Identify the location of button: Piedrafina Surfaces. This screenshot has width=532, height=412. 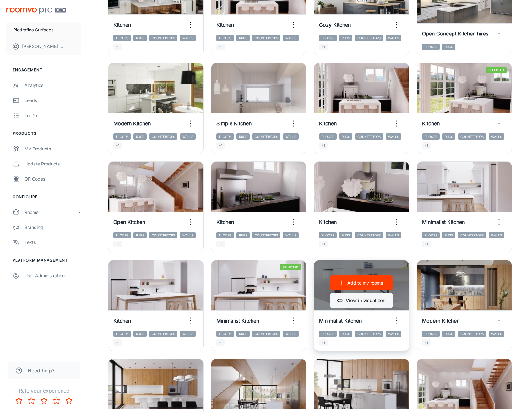
(44, 30).